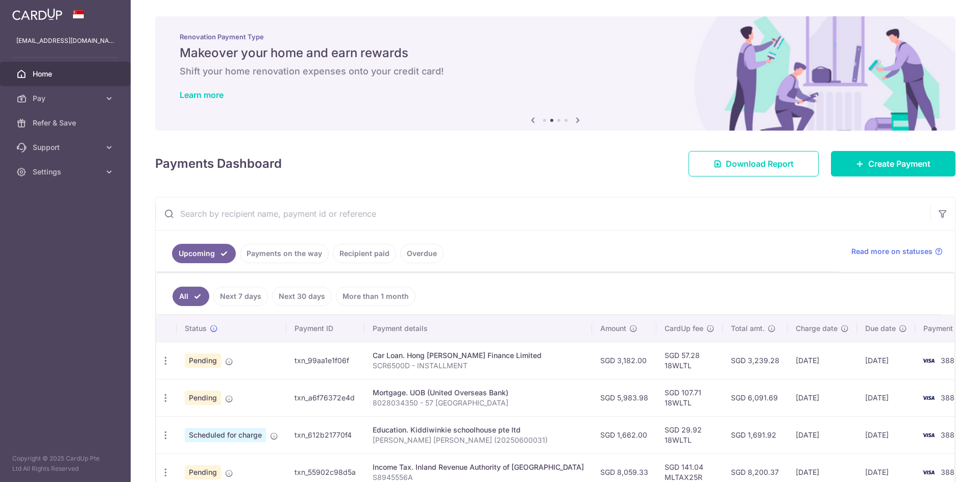 This screenshot has width=980, height=482. I want to click on a: Overdue, so click(422, 254).